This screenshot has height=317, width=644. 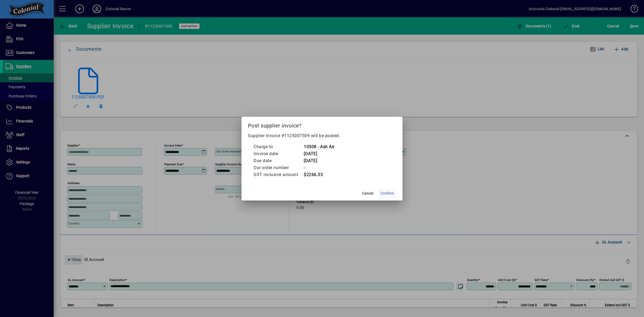 What do you see at coordinates (319, 147) in the screenshot?
I see `td: 10508 - Ash Air` at bounding box center [319, 147].